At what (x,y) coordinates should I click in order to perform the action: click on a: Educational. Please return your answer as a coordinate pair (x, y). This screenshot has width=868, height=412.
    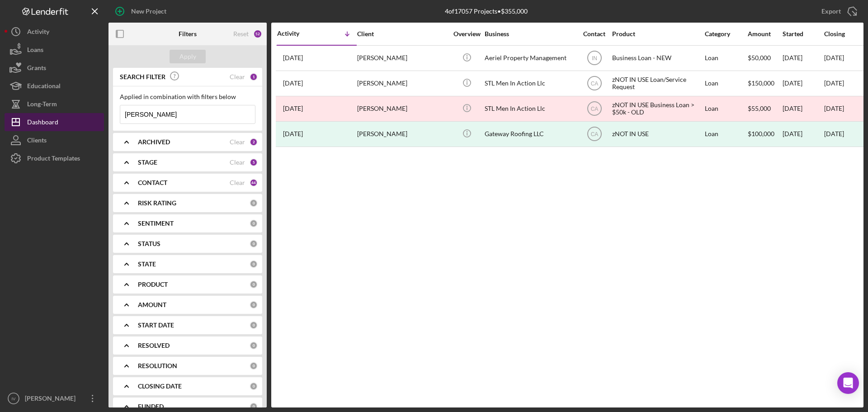
    Looking at the image, I should click on (54, 86).